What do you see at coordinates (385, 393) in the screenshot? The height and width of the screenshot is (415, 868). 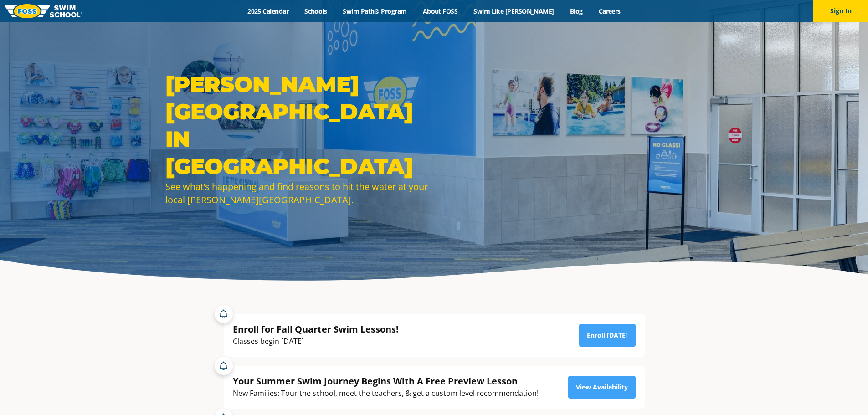 I see `div: New Families: Tour the school, meet the teachers, & get a custom level recommendation!` at bounding box center [385, 393].